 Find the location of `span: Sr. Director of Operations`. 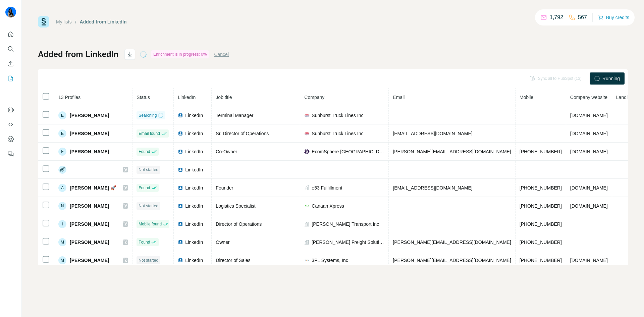

span: Sr. Director of Operations is located at coordinates (242, 134).